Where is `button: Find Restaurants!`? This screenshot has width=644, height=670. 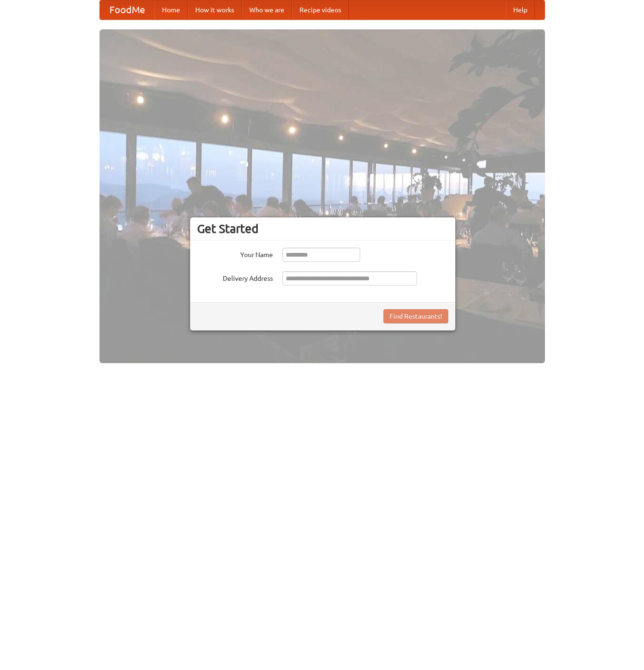 button: Find Restaurants! is located at coordinates (415, 316).